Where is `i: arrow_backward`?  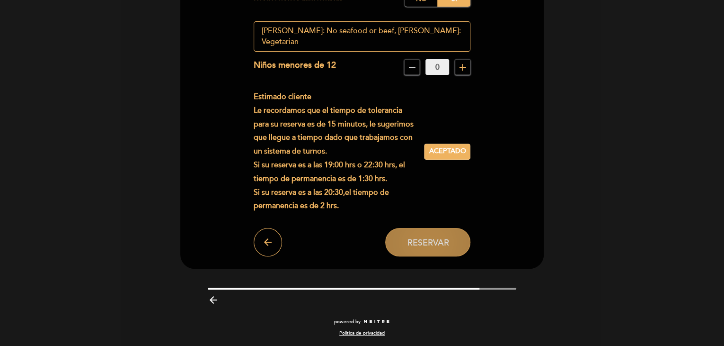 i: arrow_backward is located at coordinates (213, 300).